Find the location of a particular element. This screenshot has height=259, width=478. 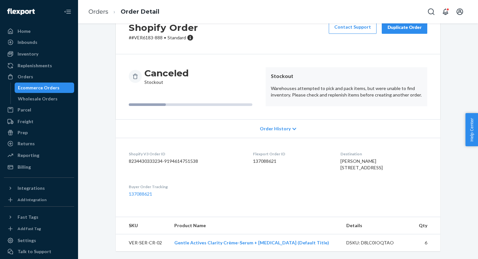

th: SKU is located at coordinates (142, 226).